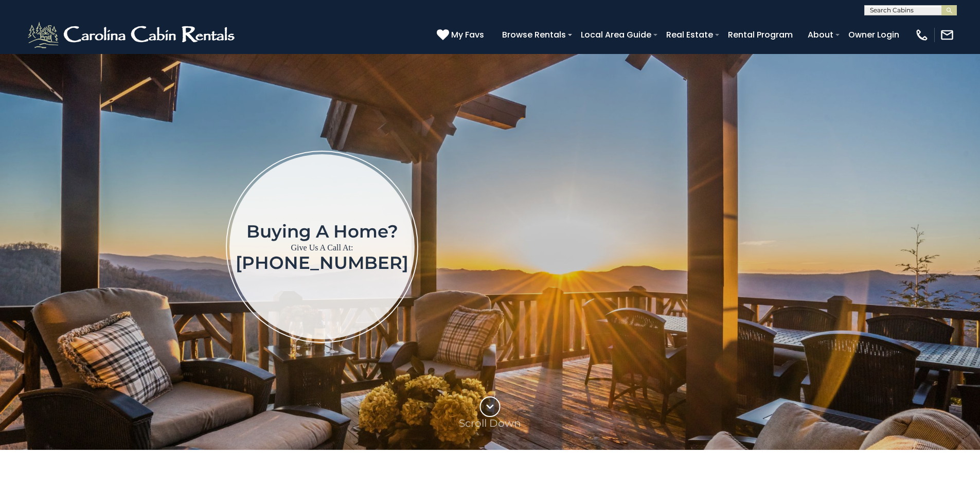  I want to click on a: Browse Rentals, so click(534, 35).